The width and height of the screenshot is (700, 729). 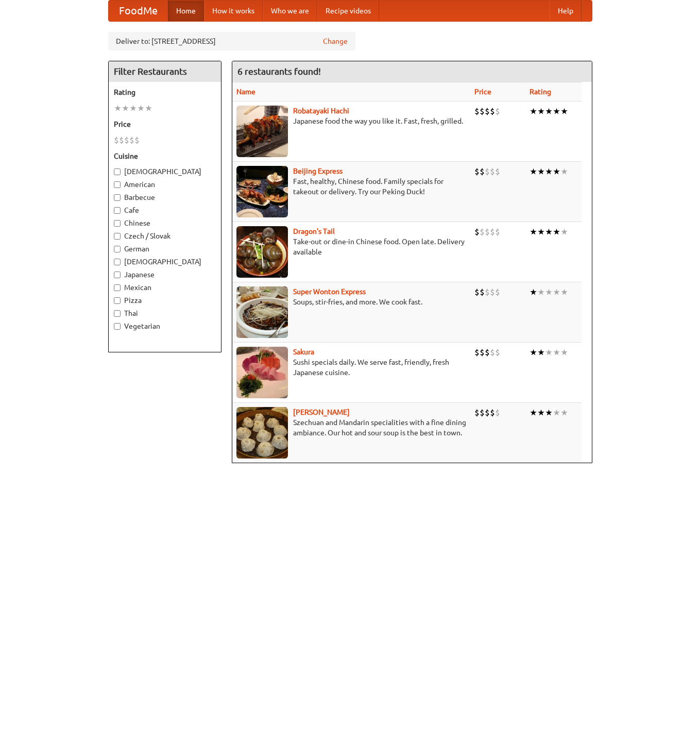 I want to click on input: Cafe, so click(x=117, y=210).